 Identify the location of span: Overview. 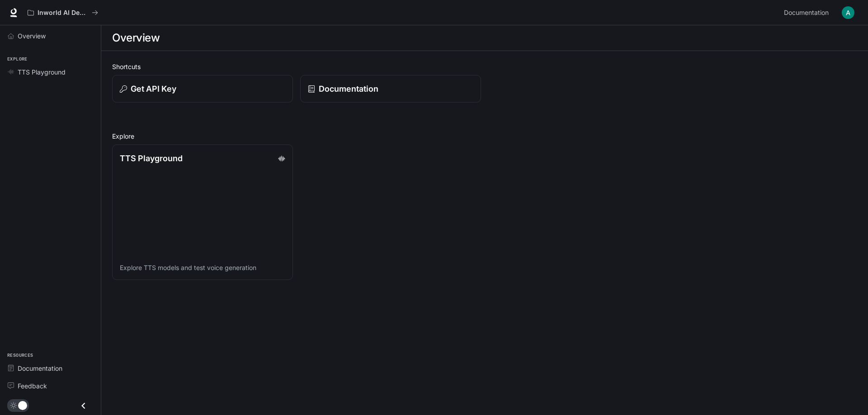
(32, 35).